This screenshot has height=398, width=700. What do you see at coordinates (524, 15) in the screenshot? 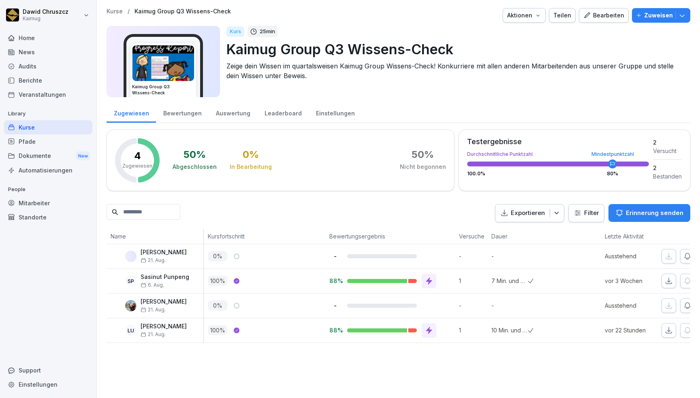
I see `button: Aktionen` at bounding box center [524, 15].